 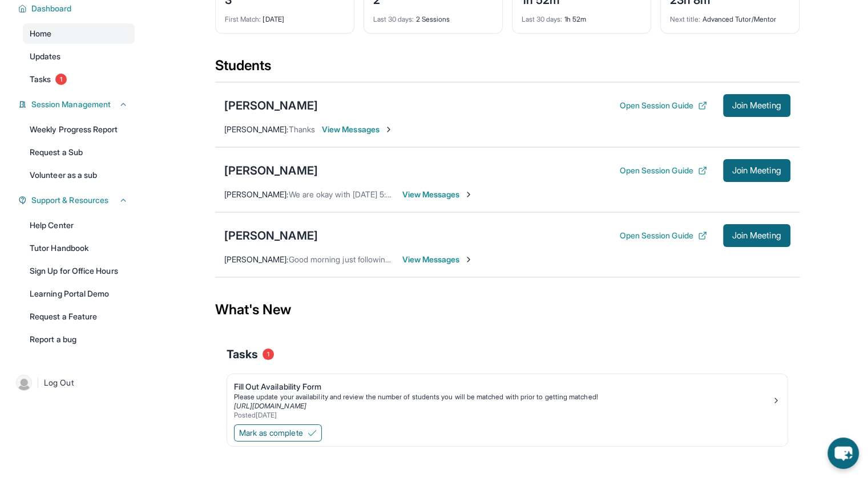 What do you see at coordinates (729, 16) in the screenshot?
I see `div: Advanced Tutor/Mentor` at bounding box center [729, 16].